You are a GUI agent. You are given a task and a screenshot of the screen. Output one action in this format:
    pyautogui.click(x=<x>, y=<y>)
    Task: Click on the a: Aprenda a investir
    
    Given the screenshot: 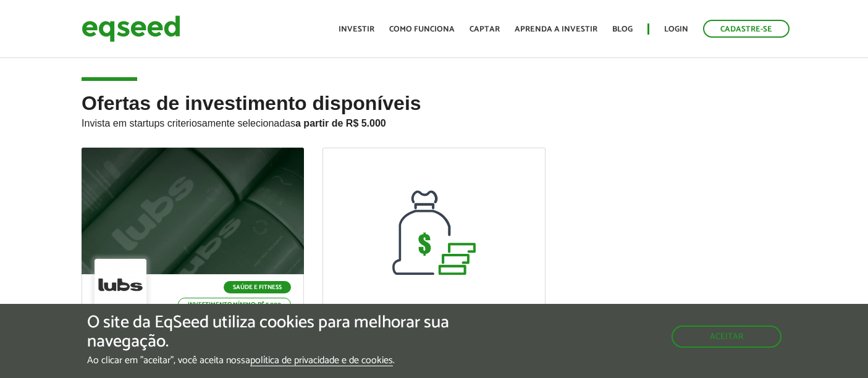 What is the action you would take?
    pyautogui.click(x=556, y=29)
    